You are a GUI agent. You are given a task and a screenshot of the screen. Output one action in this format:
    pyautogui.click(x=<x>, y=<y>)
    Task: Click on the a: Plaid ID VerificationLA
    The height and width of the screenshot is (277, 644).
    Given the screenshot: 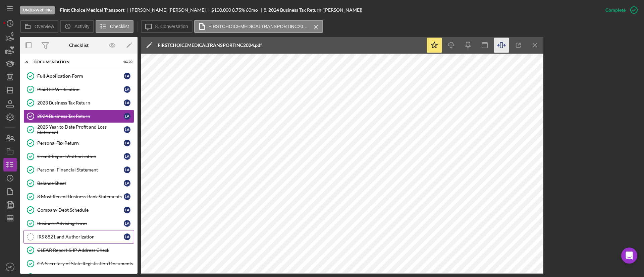 What is the action you would take?
    pyautogui.click(x=79, y=89)
    